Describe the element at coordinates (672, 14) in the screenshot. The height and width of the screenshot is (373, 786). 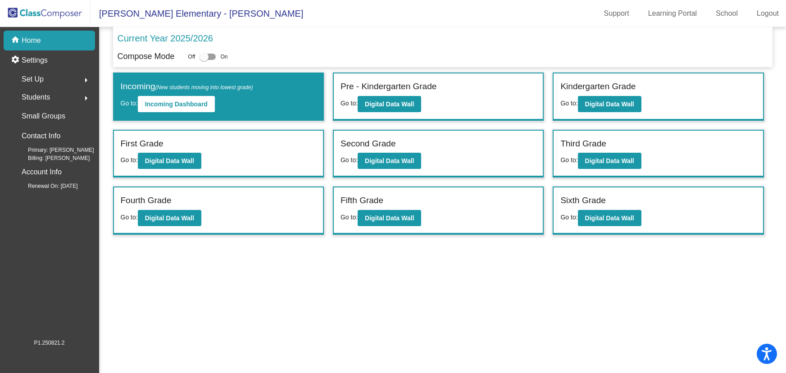
I see `a: Learning Portal` at that location.